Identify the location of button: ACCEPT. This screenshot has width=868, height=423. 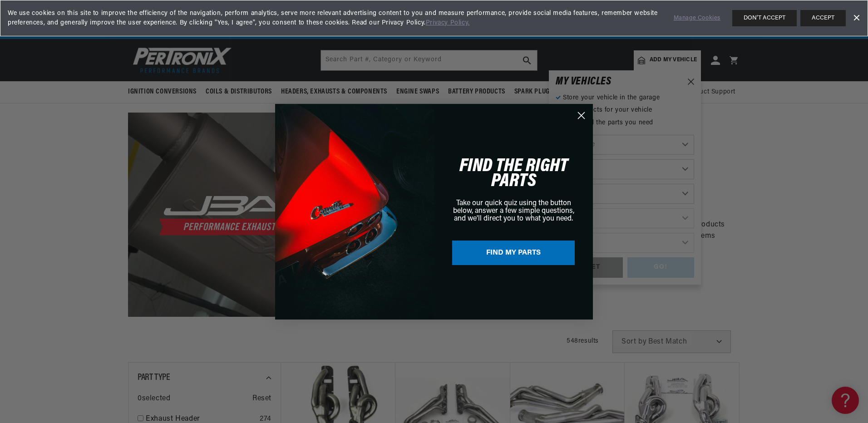
(823, 18).